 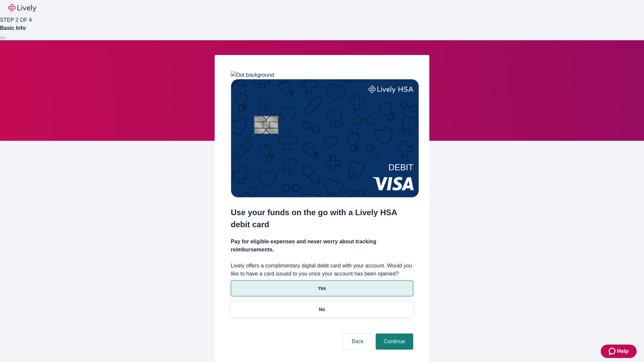 I want to click on label: Lively offers a complimentary digital debit card with your account. Would you like to have a card..., so click(x=322, y=270).